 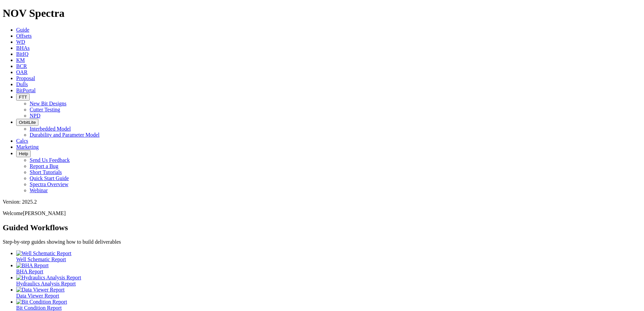 I want to click on a: Marketing, so click(x=27, y=147).